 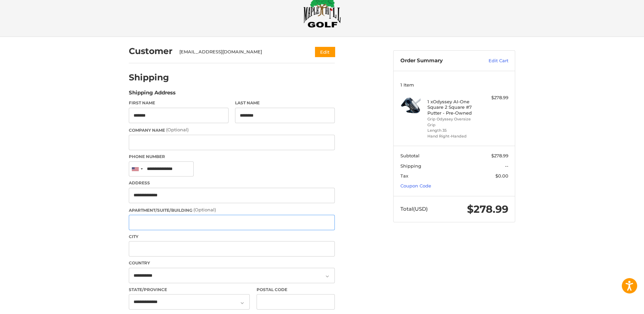 I want to click on button: Edit, so click(x=325, y=52).